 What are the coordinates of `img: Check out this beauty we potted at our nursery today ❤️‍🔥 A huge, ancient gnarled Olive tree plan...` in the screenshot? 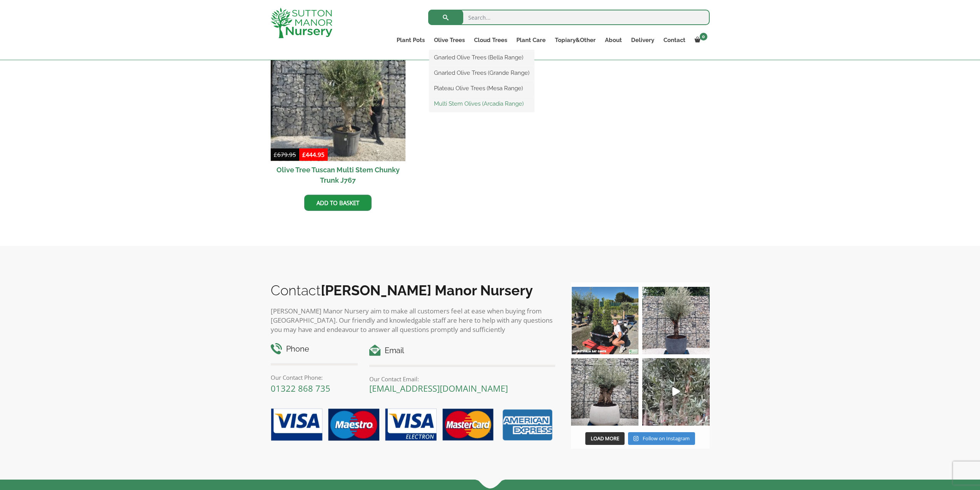 It's located at (604, 391).